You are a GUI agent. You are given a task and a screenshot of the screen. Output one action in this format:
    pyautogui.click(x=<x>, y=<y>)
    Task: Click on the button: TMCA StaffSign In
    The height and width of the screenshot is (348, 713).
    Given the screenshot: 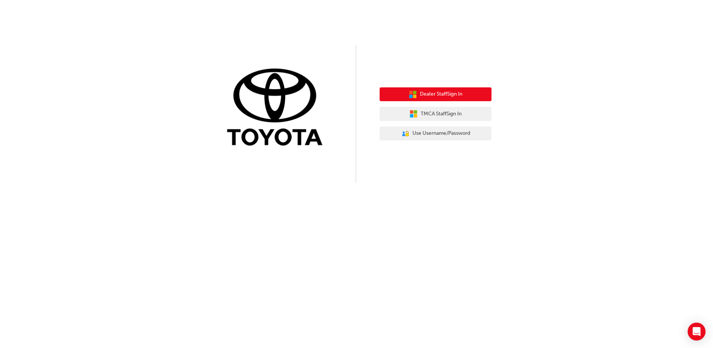 What is the action you would take?
    pyautogui.click(x=436, y=114)
    